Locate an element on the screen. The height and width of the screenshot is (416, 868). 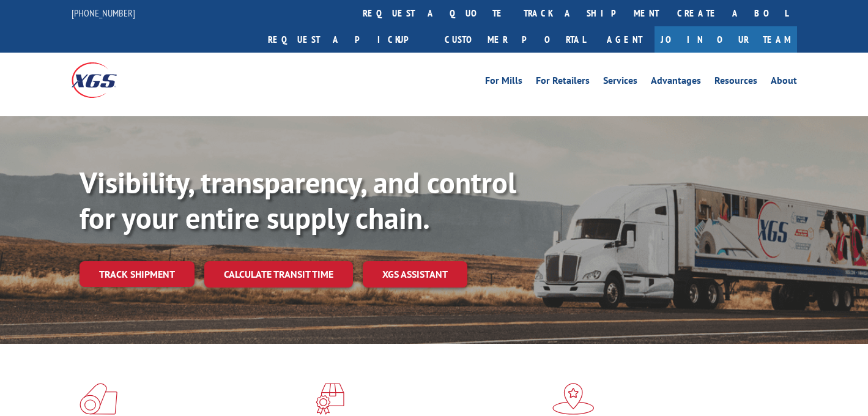
a: Customer Portal is located at coordinates (515, 39).